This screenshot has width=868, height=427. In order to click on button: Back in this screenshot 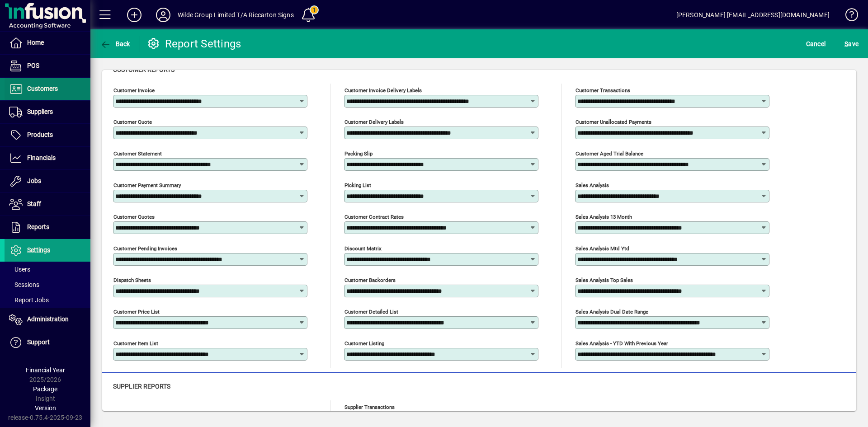, I will do `click(115, 43)`.